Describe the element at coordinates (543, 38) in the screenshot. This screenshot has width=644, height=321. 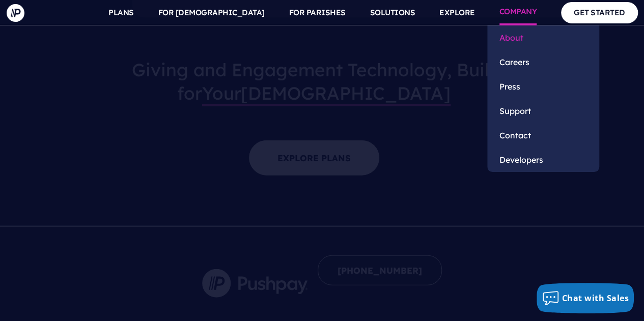
I see `a: About` at that location.